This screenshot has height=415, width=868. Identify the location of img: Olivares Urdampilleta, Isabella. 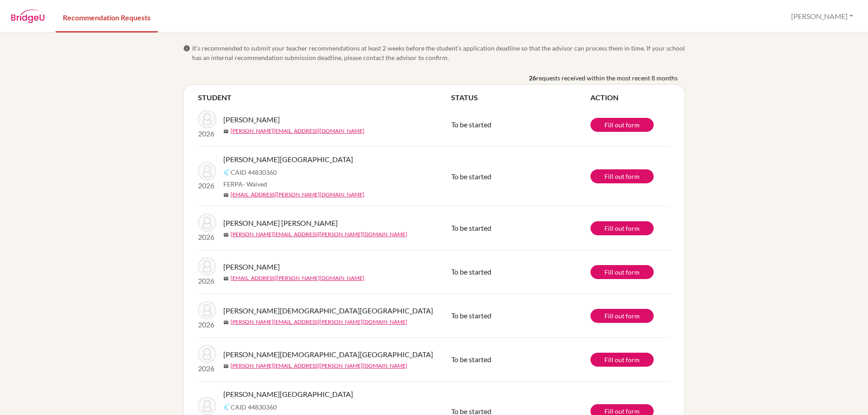
(207, 119).